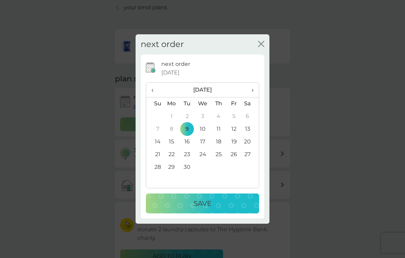 The width and height of the screenshot is (405, 258). I want to click on td: 28, so click(155, 167).